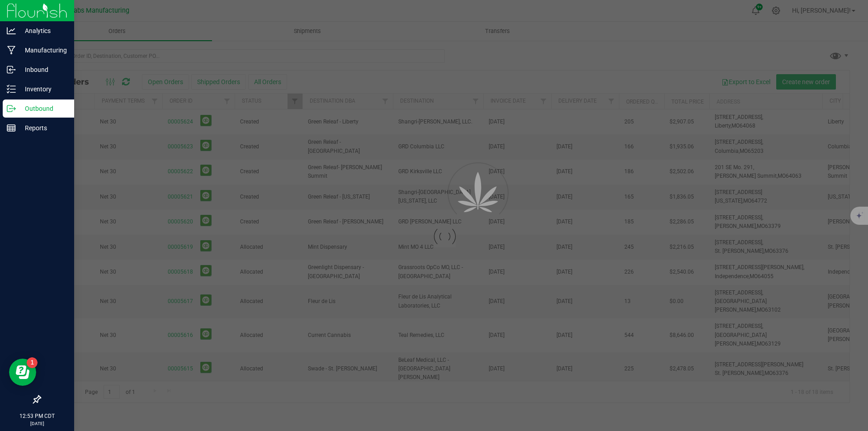 Image resolution: width=868 pixels, height=431 pixels. What do you see at coordinates (43, 128) in the screenshot?
I see `p: Reports` at bounding box center [43, 128].